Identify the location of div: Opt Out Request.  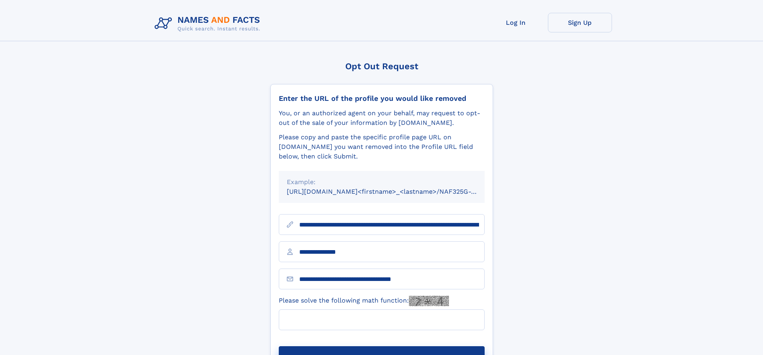
(382, 66).